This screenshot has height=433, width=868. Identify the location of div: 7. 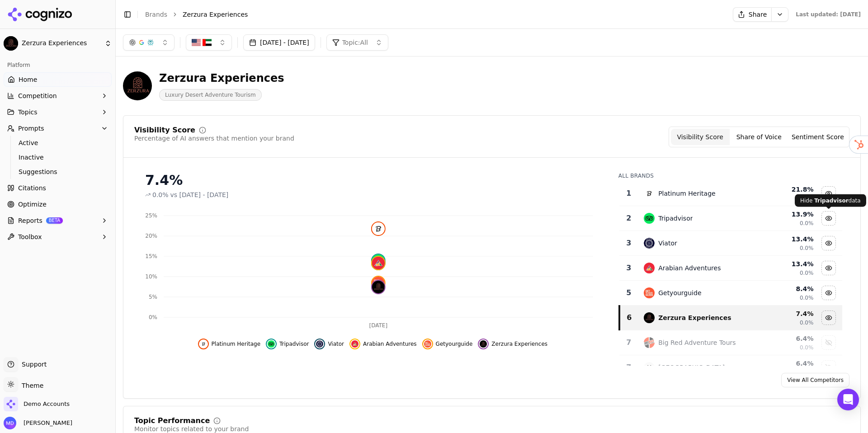
(629, 368).